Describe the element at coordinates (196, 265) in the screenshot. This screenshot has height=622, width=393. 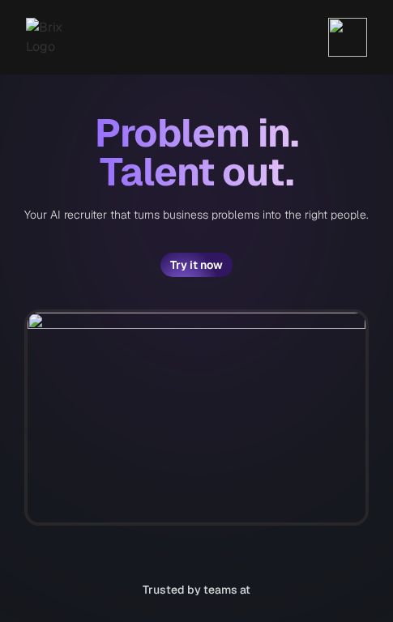
I see `button: Try it now` at that location.